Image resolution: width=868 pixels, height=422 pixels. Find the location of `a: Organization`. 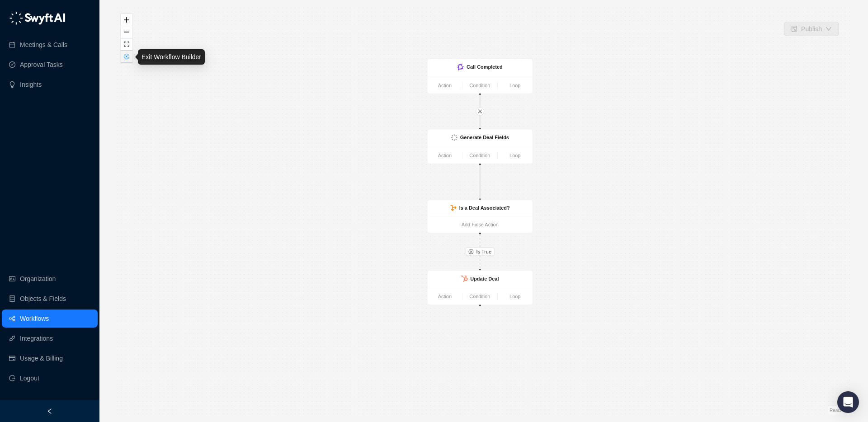

a: Organization is located at coordinates (38, 279).